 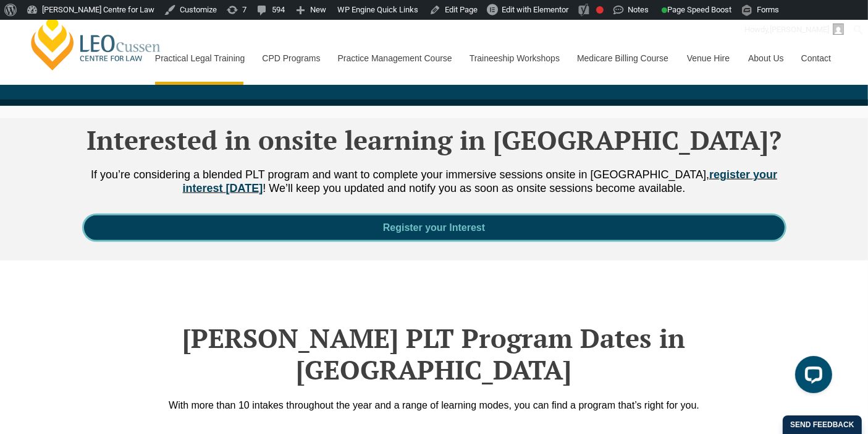 What do you see at coordinates (291, 59) in the screenshot?
I see `a: CPD Programs` at bounding box center [291, 59].